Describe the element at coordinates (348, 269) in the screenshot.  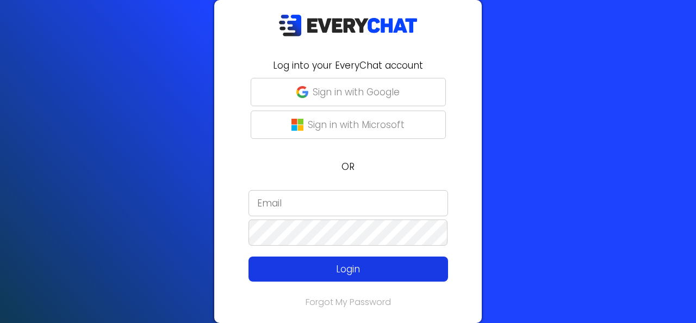
I see `button: Login` at that location.